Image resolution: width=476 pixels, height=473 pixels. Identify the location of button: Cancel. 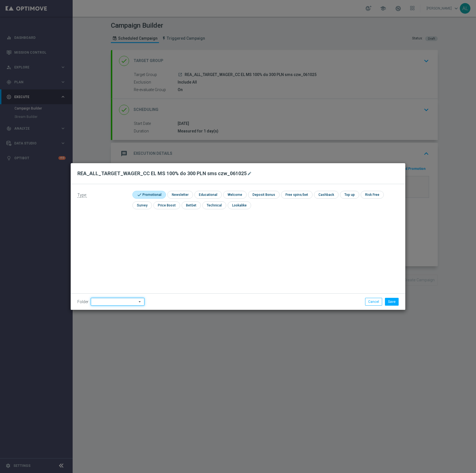
(374, 302).